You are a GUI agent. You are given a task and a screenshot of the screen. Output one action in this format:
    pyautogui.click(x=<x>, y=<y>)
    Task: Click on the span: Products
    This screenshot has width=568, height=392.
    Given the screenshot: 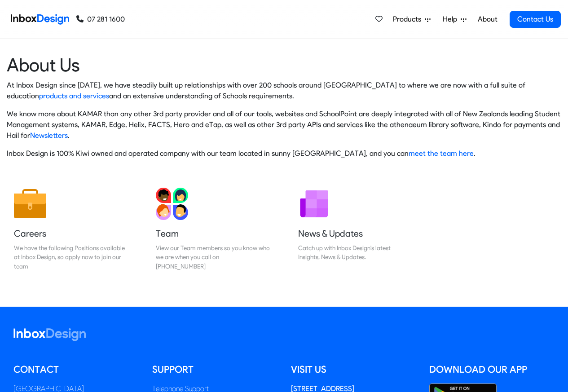 What is the action you would take?
    pyautogui.click(x=408, y=20)
    